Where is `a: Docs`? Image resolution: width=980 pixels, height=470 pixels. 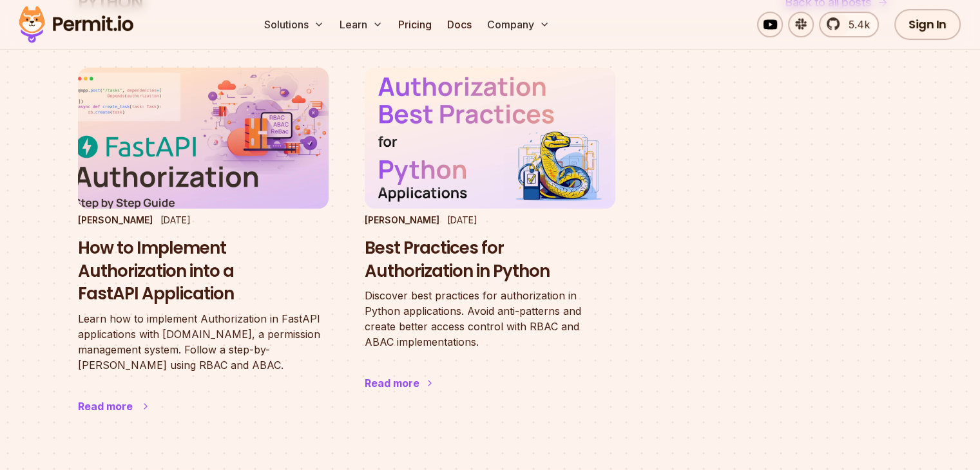
a: Docs is located at coordinates (460, 24).